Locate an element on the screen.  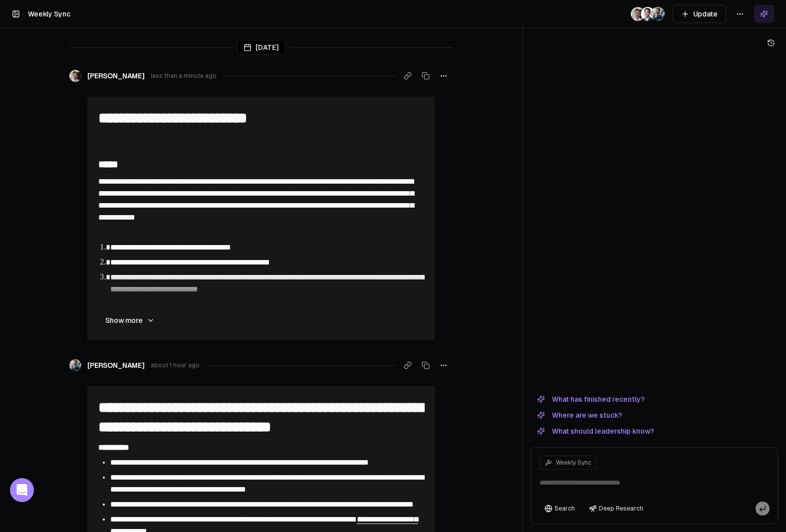
button: What should leadership know? is located at coordinates (595, 431).